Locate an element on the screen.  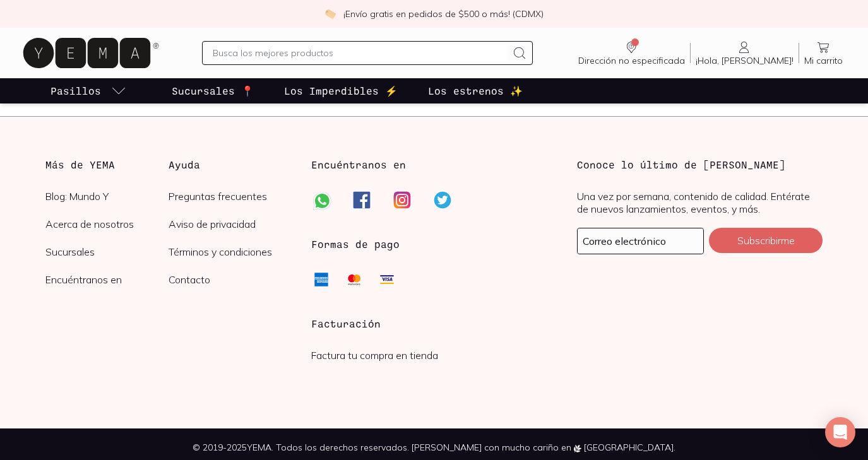
input: mimail@gmail.com is located at coordinates (640, 241).